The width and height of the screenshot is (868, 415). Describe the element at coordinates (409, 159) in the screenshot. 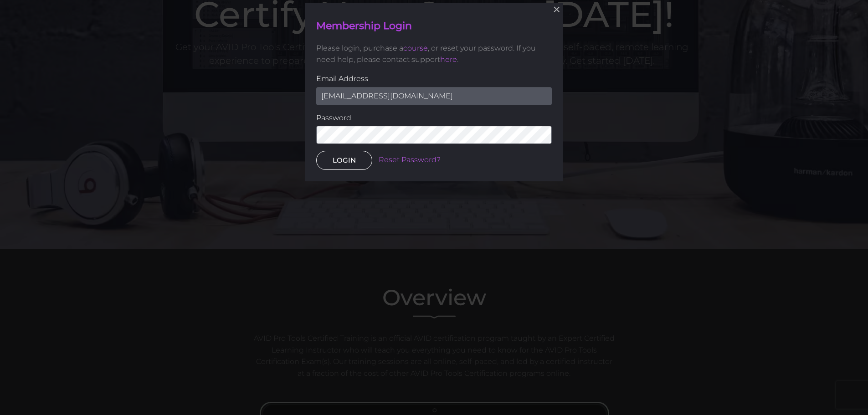

I see `a: Reset Password?` at that location.